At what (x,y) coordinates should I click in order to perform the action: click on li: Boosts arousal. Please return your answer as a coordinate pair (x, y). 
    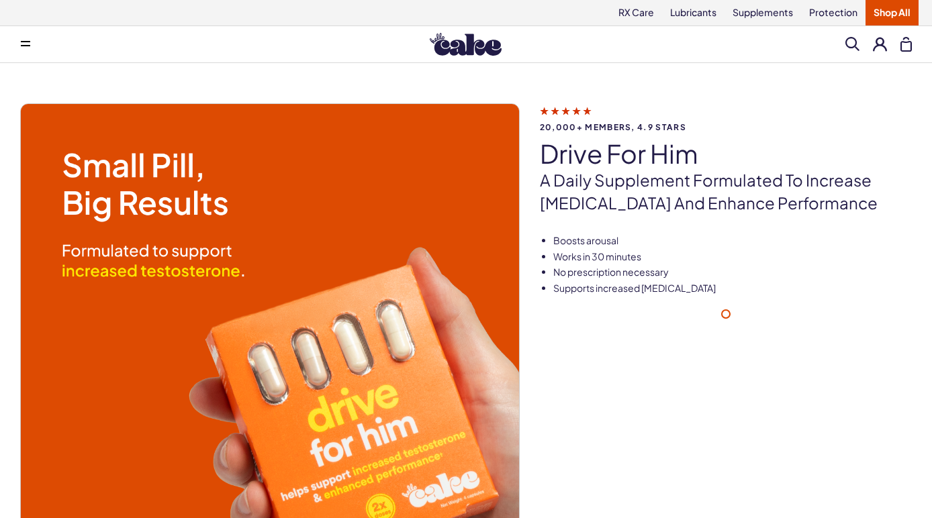
    Looking at the image, I should click on (732, 241).